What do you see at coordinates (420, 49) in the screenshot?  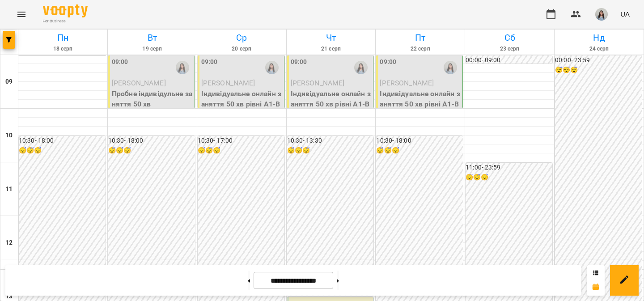 I see `h6: 22 серп` at bounding box center [420, 49].